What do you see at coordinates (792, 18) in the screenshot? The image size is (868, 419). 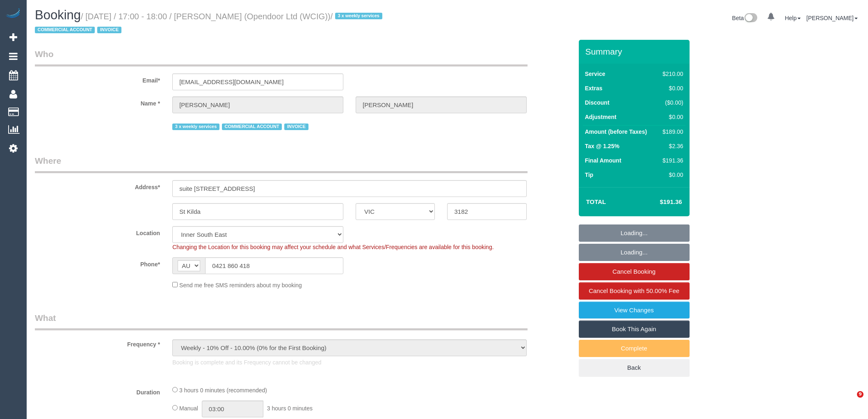 I see `a: Help` at bounding box center [792, 18].